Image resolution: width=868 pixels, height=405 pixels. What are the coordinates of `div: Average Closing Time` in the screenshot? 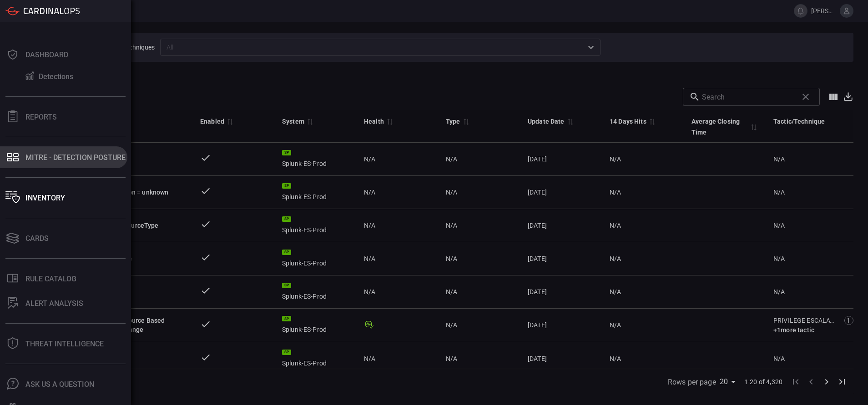 It's located at (720, 126).